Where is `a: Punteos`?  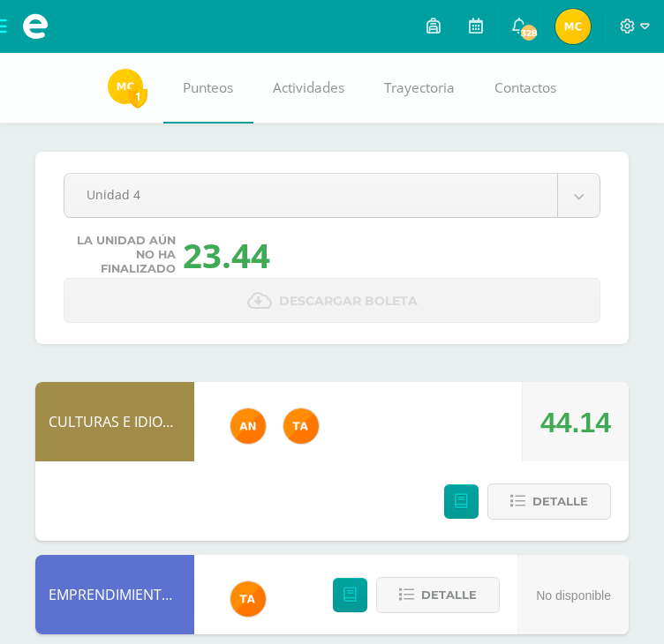 a: Punteos is located at coordinates (208, 89).